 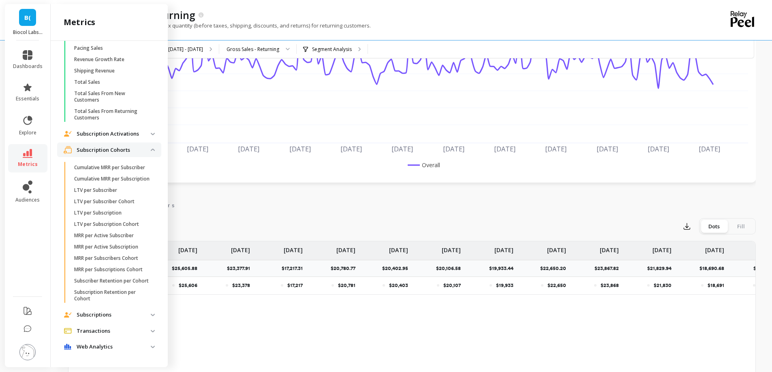 I want to click on p: Transactions, so click(x=113, y=332).